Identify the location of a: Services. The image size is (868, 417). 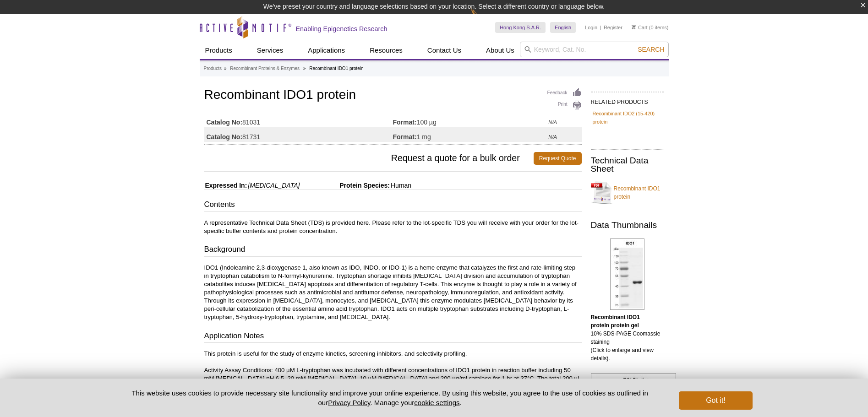
(270, 51).